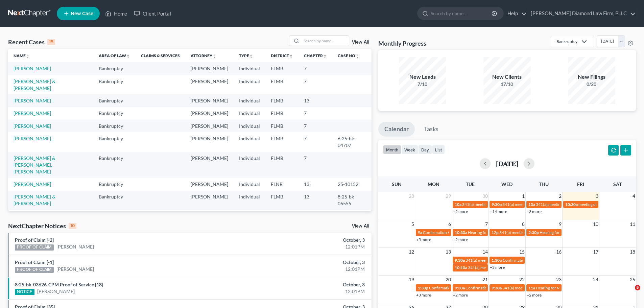  I want to click on div: NOTICE, so click(24, 292).